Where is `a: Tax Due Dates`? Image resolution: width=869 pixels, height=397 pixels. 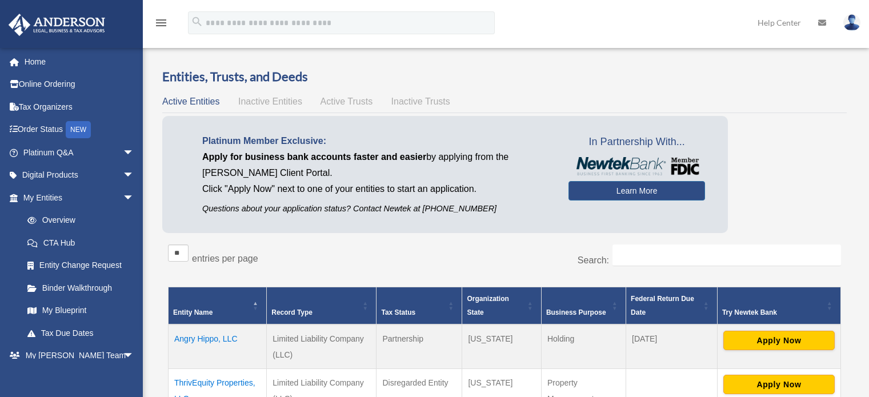
a: Tax Due Dates is located at coordinates (81, 333).